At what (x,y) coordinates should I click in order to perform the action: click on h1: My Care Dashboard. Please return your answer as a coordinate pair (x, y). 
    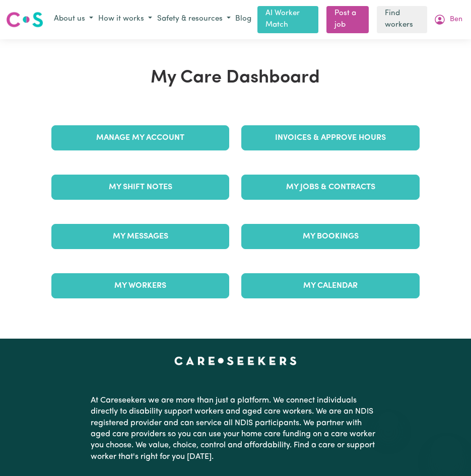
    Looking at the image, I should click on (236, 78).